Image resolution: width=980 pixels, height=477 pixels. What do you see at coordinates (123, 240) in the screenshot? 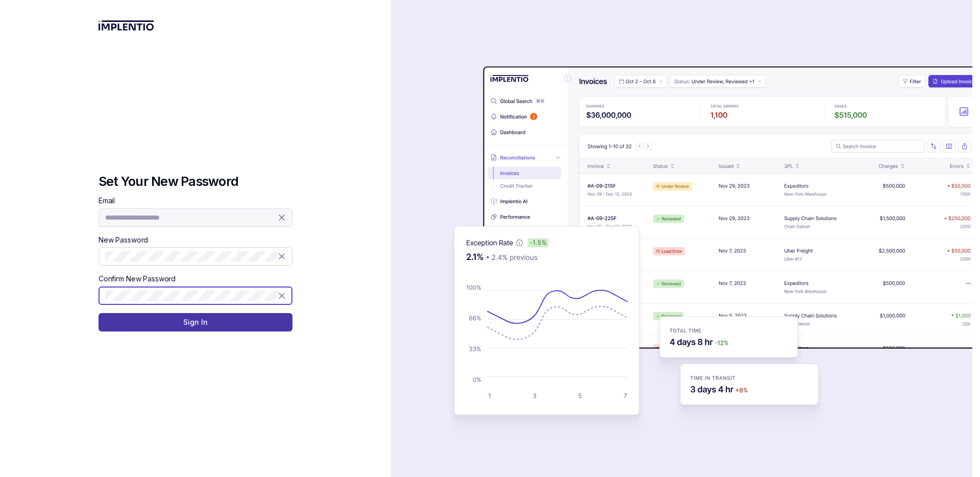
I see `label: New Password` at bounding box center [123, 240].